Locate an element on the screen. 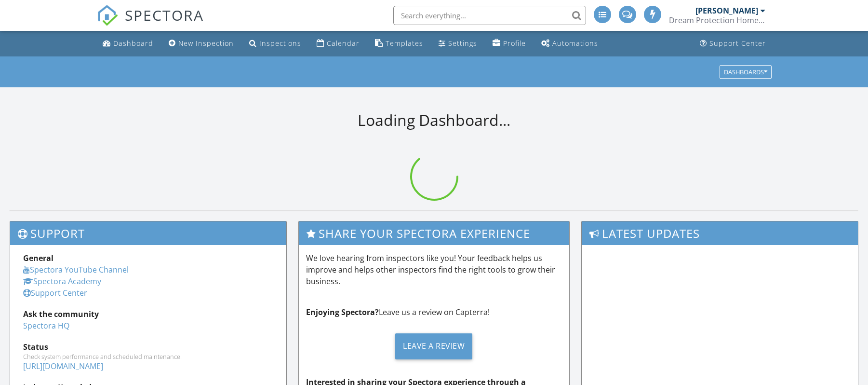 The height and width of the screenshot is (385, 868). a: Dashboard is located at coordinates (128, 43).